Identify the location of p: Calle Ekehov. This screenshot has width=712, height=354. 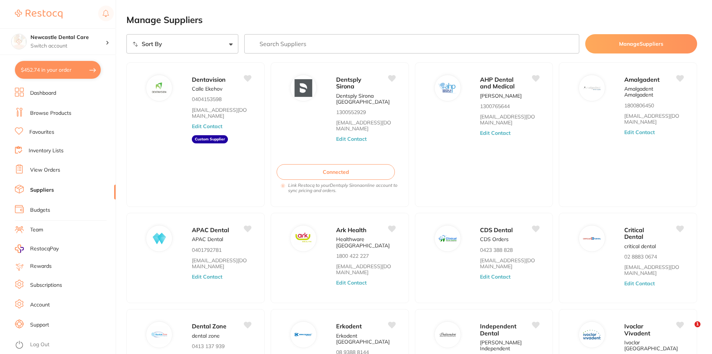
(207, 89).